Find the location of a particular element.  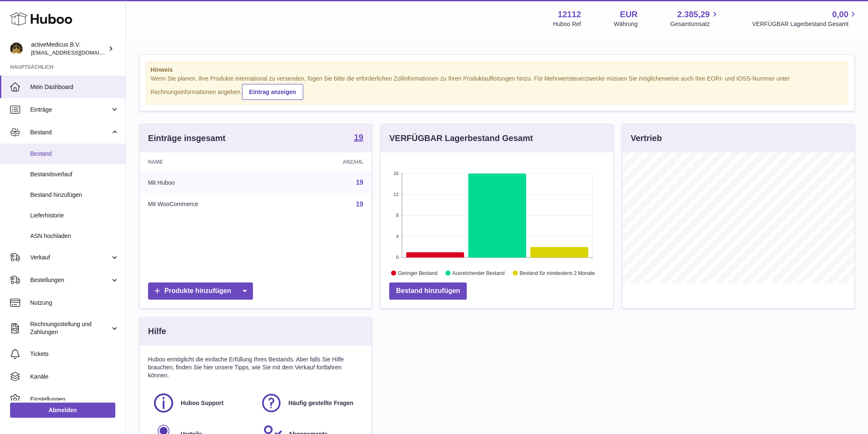

a: Produkte hinzufügen is located at coordinates (200, 291).